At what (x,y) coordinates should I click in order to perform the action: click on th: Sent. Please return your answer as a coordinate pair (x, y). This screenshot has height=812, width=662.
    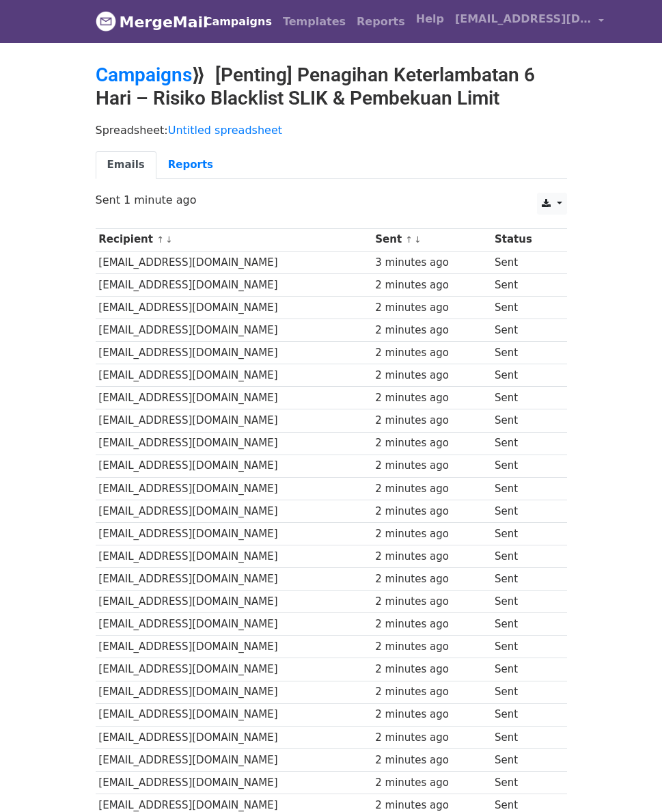
    Looking at the image, I should click on (431, 239).